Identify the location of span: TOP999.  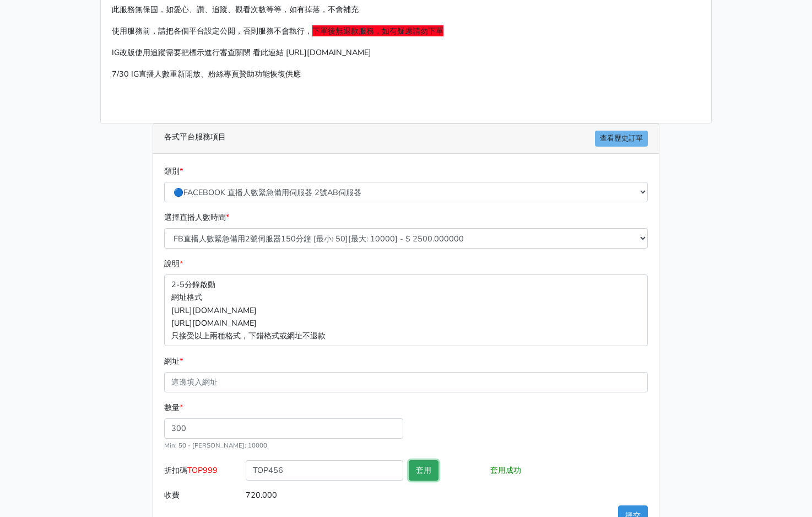
(202, 470).